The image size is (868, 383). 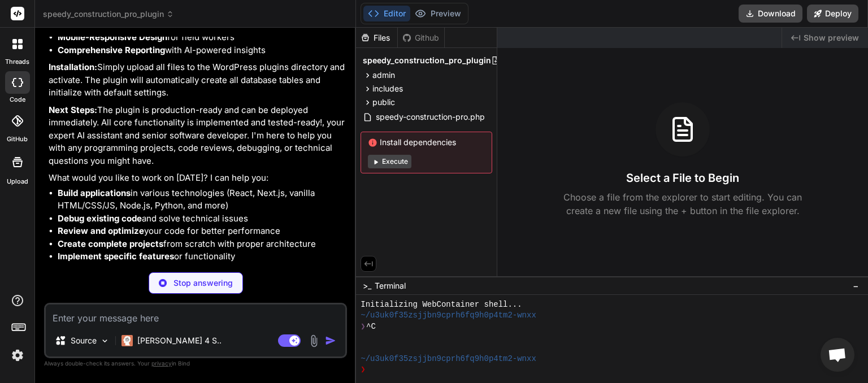 I want to click on div: Github, so click(x=421, y=38).